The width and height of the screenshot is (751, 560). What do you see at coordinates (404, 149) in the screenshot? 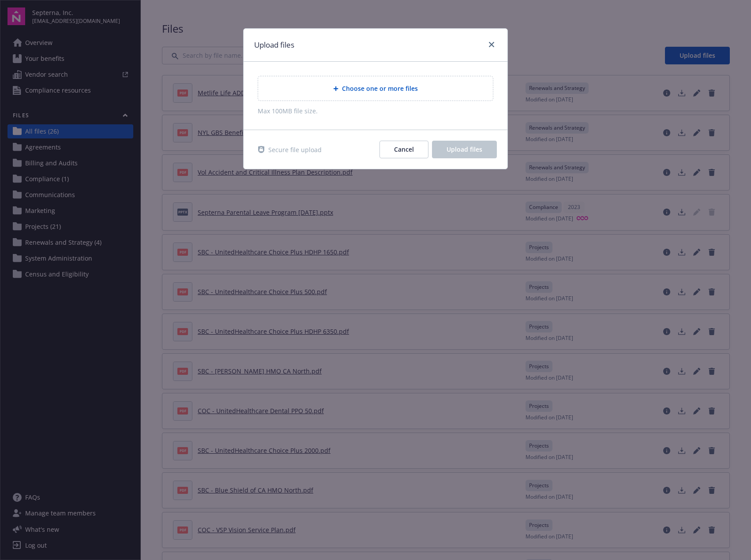
I see `button: Cancel` at bounding box center [404, 149].